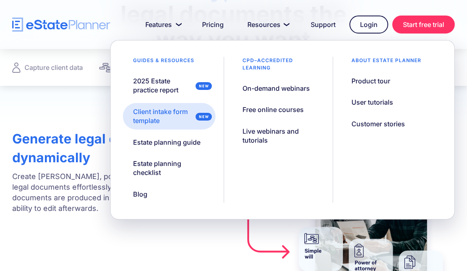  Describe the element at coordinates (140, 194) in the screenshot. I see `div: Blog` at that location.